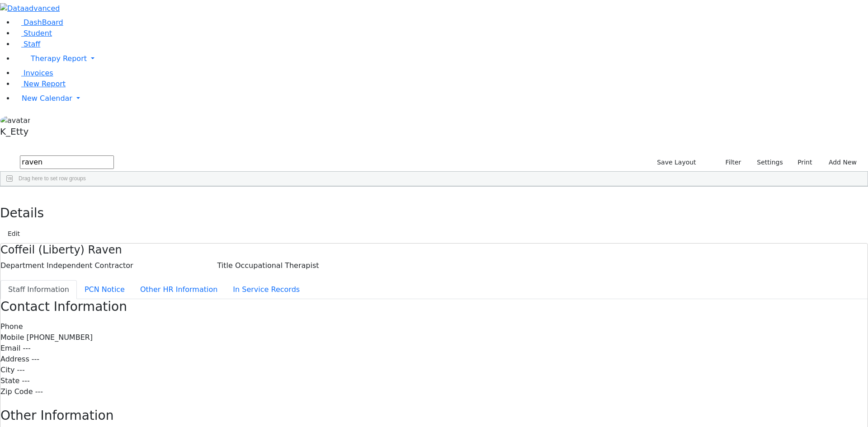 The height and width of the screenshot is (427, 868). Describe the element at coordinates (441, 59) in the screenshot. I see `a: Therapy Report` at that location.